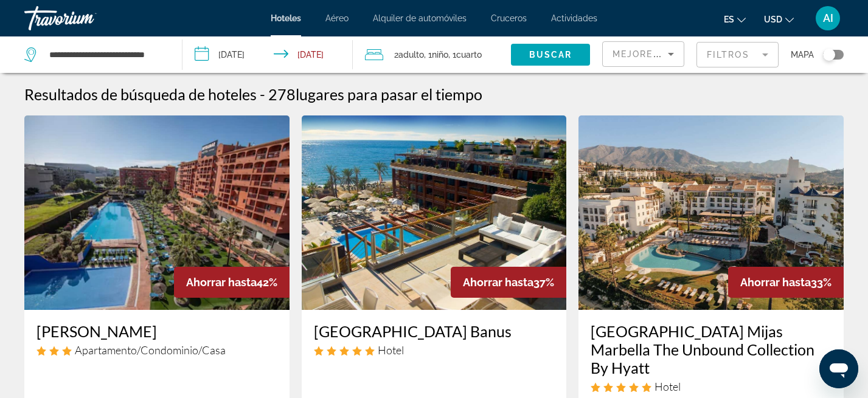 This screenshot has height=398, width=868. I want to click on button: User Menu, so click(827, 18).